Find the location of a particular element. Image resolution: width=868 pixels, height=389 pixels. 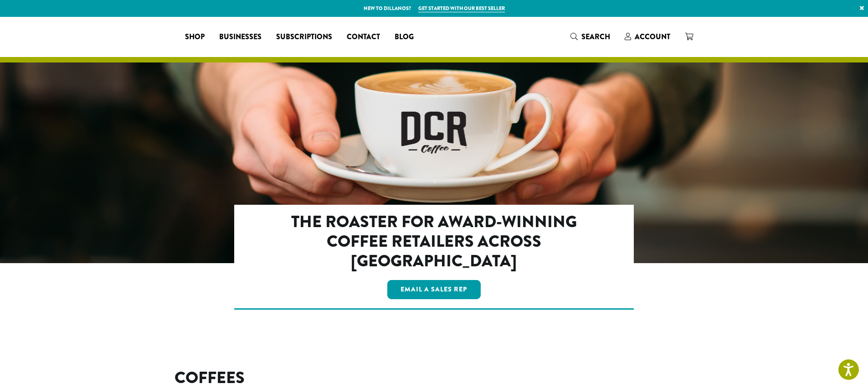

span: Businesses is located at coordinates (240, 37).